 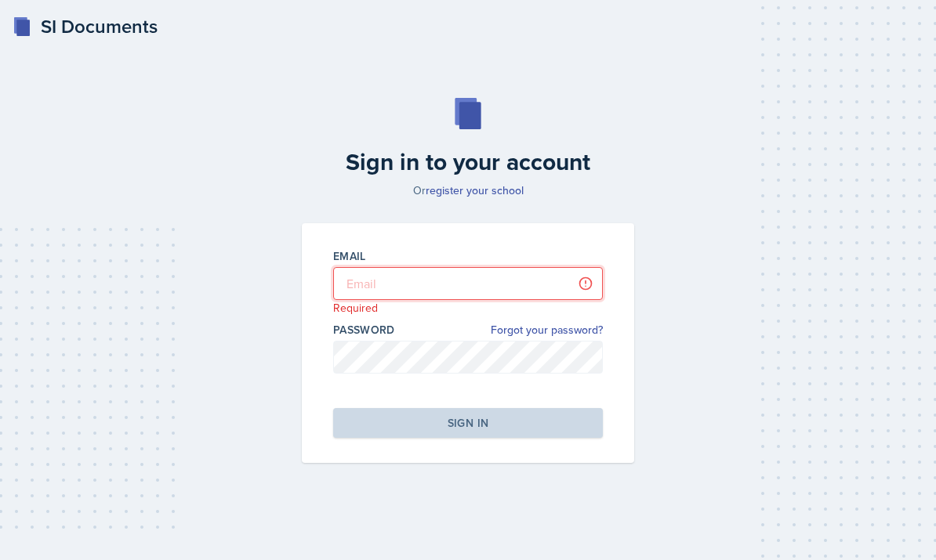 I want to click on p: Required, so click(x=468, y=308).